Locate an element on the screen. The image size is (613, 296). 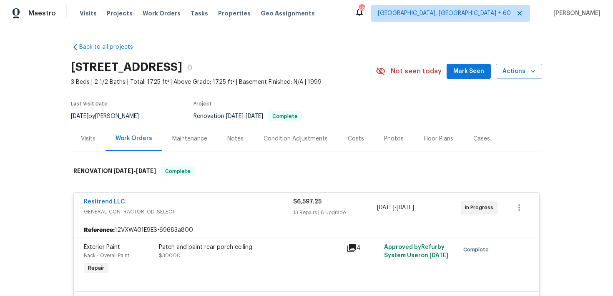
div: Cases is located at coordinates (482, 139).